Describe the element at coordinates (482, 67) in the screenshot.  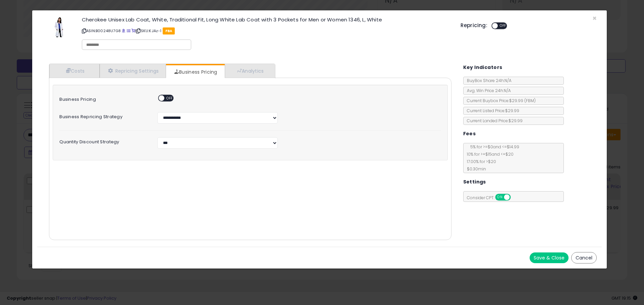
I see `h5: Key Indicators` at that location.